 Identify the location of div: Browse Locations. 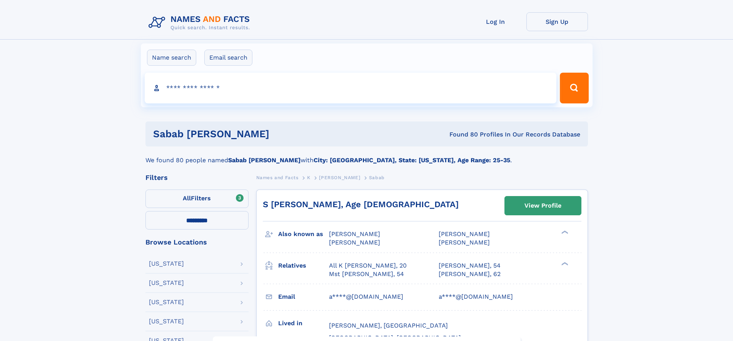
(197, 242).